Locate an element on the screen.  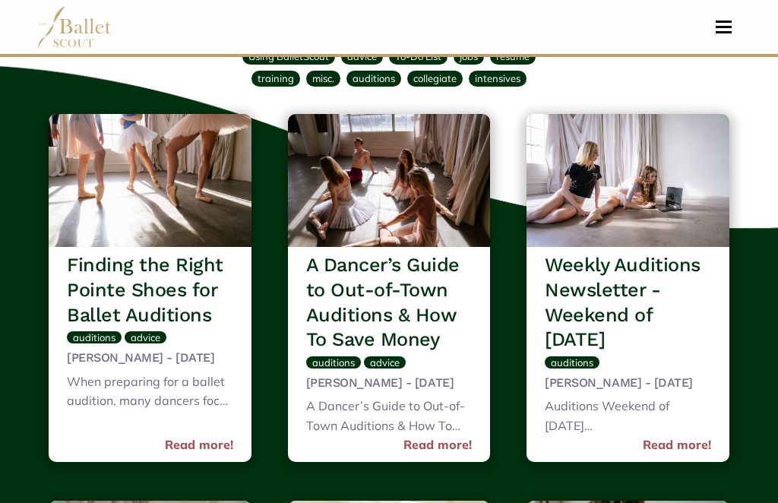
button: Toggle navigation is located at coordinates (723, 27).